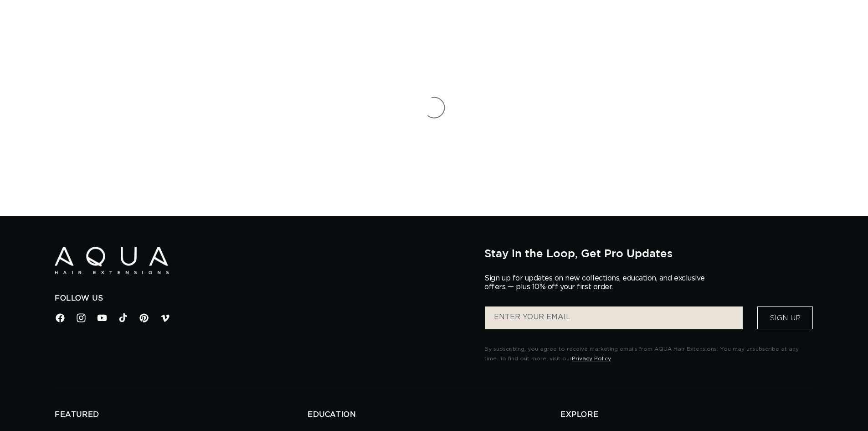  What do you see at coordinates (181, 415) in the screenshot?
I see `h2: FEATURED` at bounding box center [181, 415].